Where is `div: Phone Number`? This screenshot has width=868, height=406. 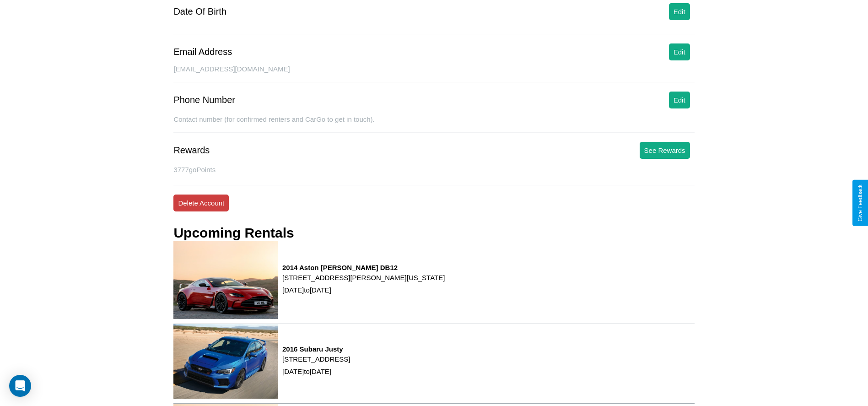 div: Phone Number is located at coordinates (204, 100).